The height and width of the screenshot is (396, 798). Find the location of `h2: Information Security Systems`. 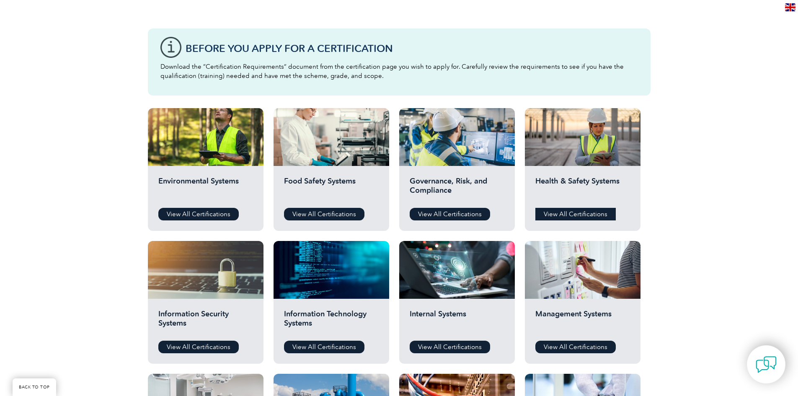

h2: Information Security Systems is located at coordinates (206, 322).